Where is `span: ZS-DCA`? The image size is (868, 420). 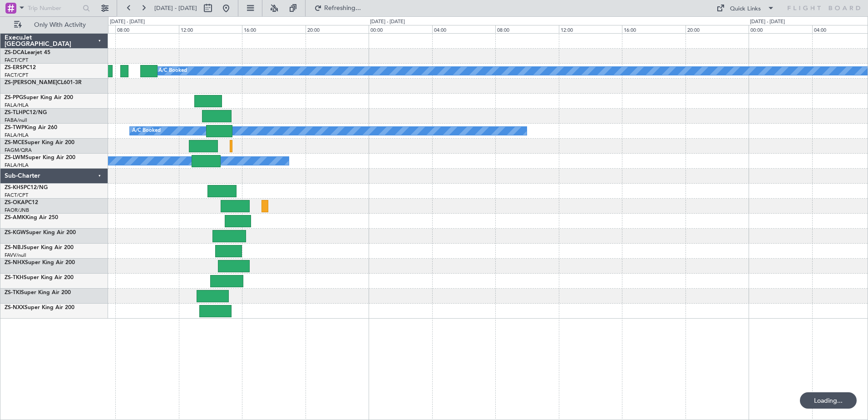 span: ZS-DCA is located at coordinates (14, 53).